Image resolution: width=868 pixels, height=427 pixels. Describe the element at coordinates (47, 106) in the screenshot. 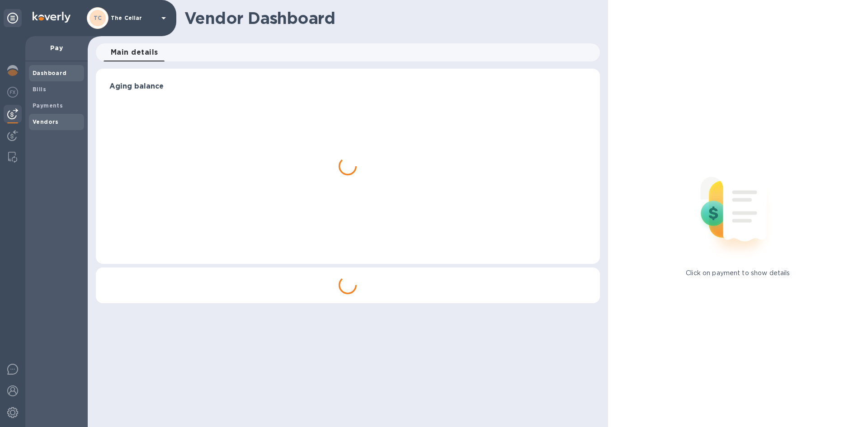

I see `b: Payments` at that location.